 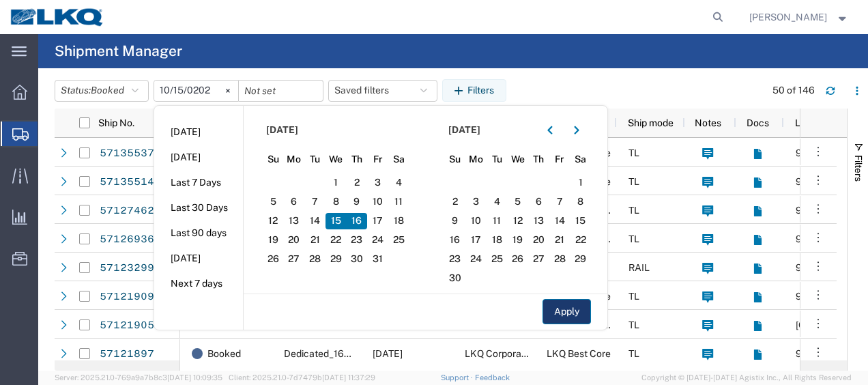 What do you see at coordinates (358, 354) in the screenshot?
I see `span: Dedicated_1635_1760_Eng Trans` at bounding box center [358, 354].